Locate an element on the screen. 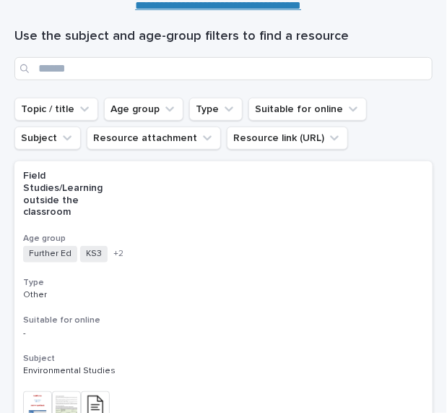 Image resolution: width=447 pixels, height=413 pixels. h3: Type is located at coordinates (223, 283).